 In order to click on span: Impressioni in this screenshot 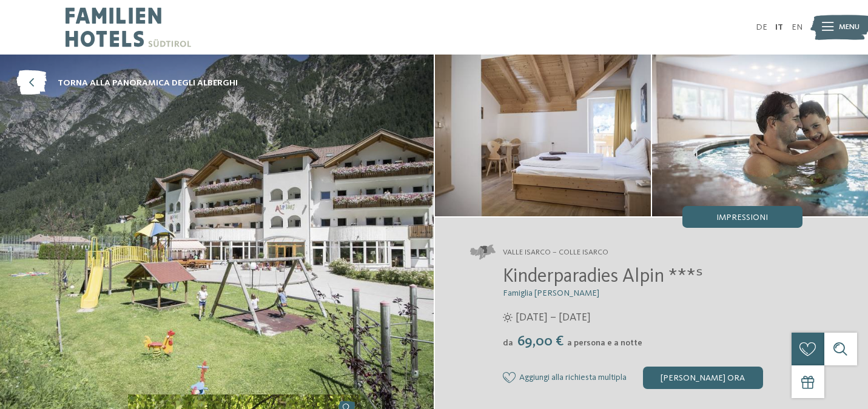, I will do `click(742, 217)`.